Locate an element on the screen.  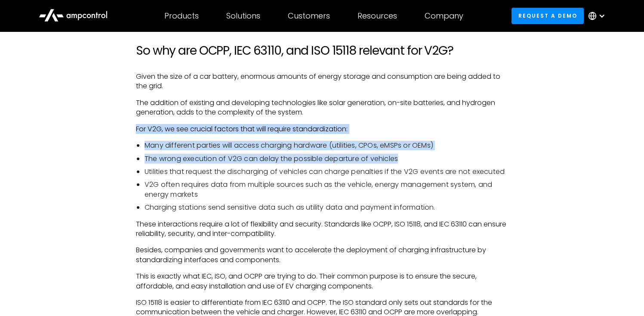
li: Many different parties will access charging hardware (utilities, CPOs, eMSPs or OEMs) is located at coordinates (326, 145).